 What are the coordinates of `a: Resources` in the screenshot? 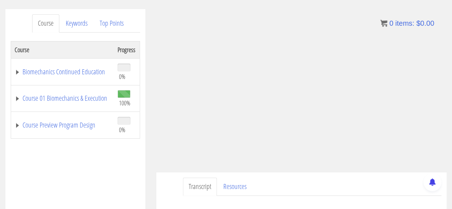 It's located at (235, 187).